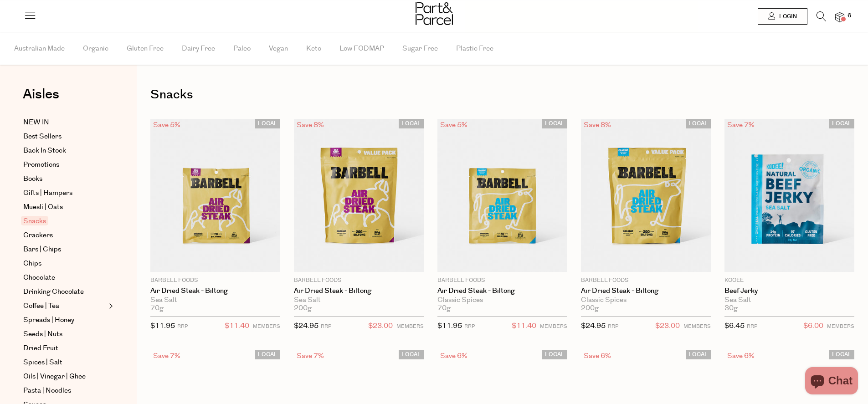 Image resolution: width=868 pixels, height=404 pixels. I want to click on a: Promotions, so click(65, 165).